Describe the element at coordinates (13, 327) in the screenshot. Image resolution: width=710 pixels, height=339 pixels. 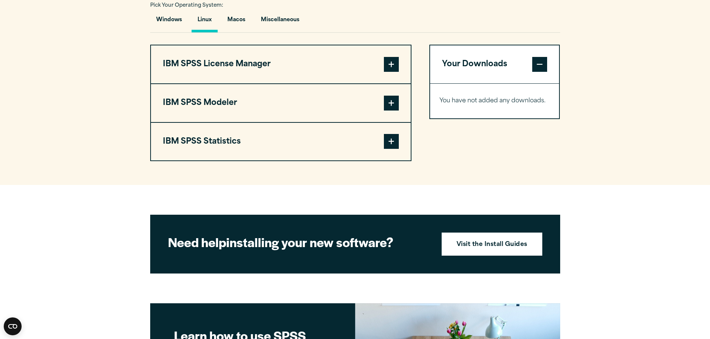
I see `button: Open CMP widget` at that location.